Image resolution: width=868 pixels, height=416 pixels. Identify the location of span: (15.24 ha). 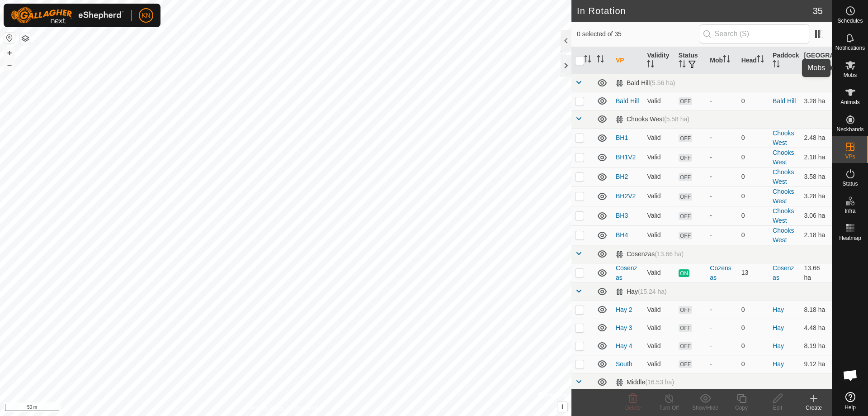
(652, 292).